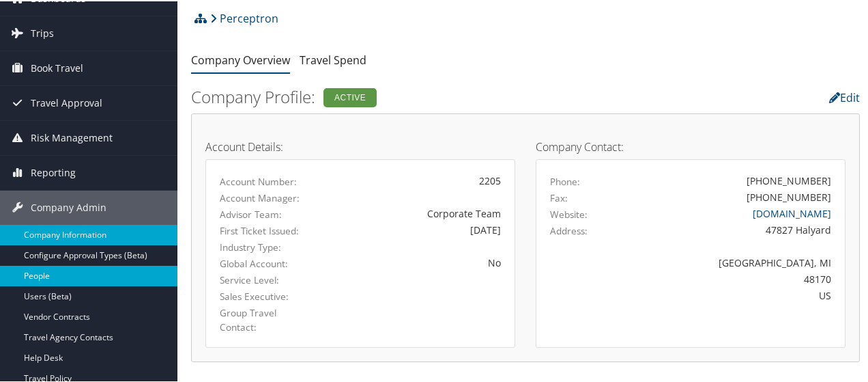  Describe the element at coordinates (259, 295) in the screenshot. I see `label: Sales Executive:` at that location.